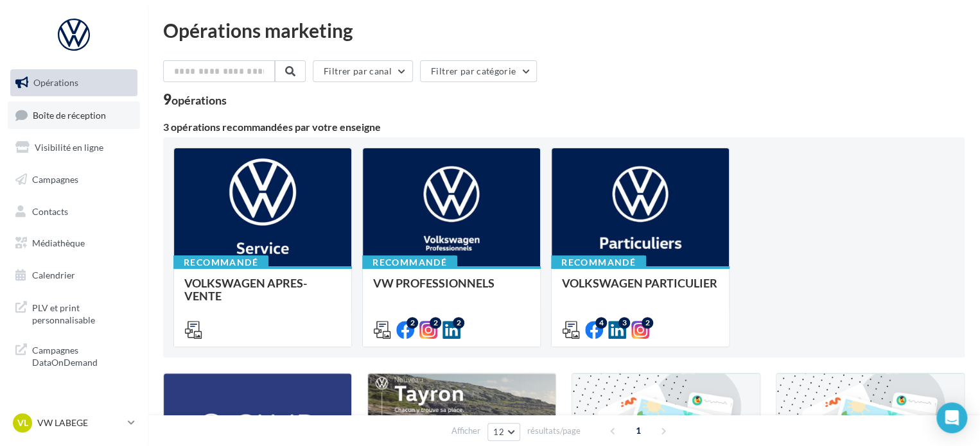 This screenshot has height=446, width=980. What do you see at coordinates (53, 275) in the screenshot?
I see `span: Calendrier` at bounding box center [53, 275].